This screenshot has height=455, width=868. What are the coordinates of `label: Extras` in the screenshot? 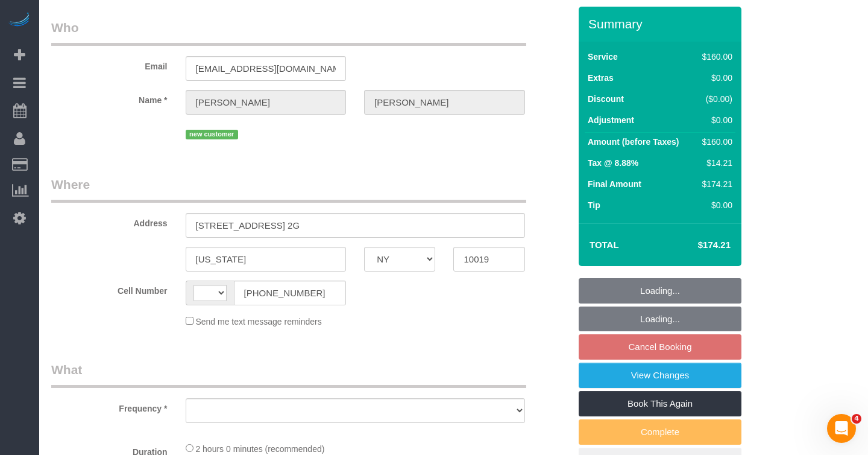 It's located at (601, 78).